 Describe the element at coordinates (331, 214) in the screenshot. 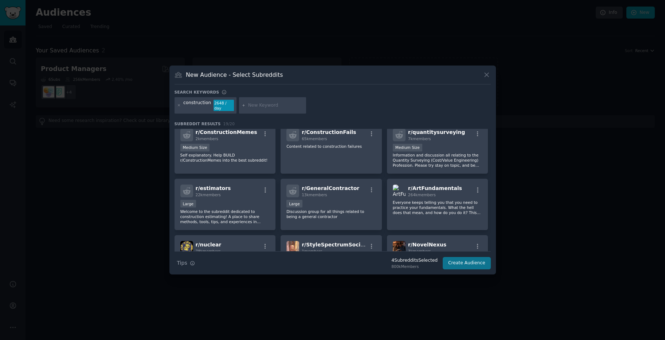

I see `p: Discussion group for all things related to being a general contractor` at that location.